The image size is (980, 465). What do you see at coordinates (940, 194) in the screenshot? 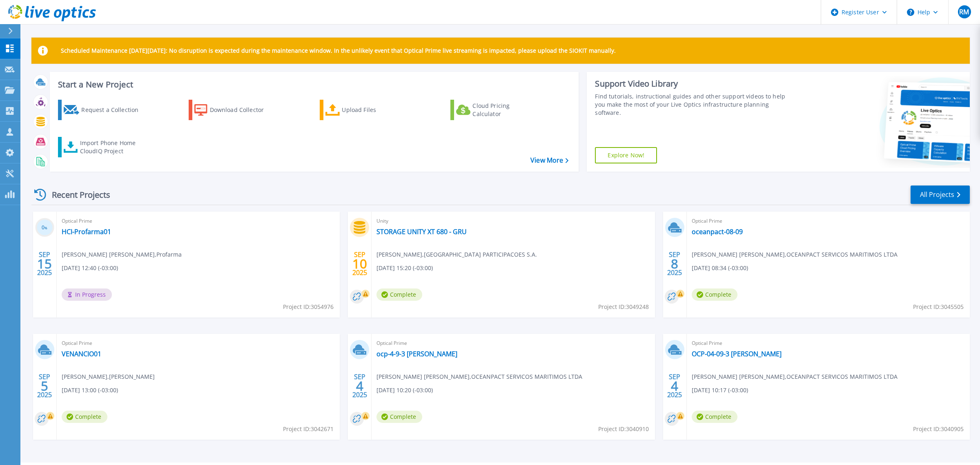
I see `a: All Projects` at bounding box center [940, 194].